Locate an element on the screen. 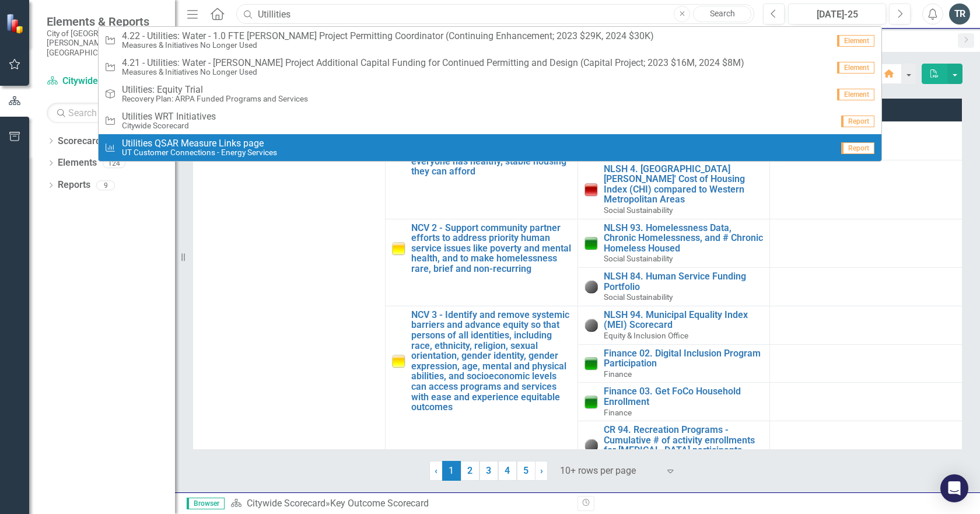 This screenshot has height=514, width=980. span: Elements & Reports is located at coordinates (105, 22).